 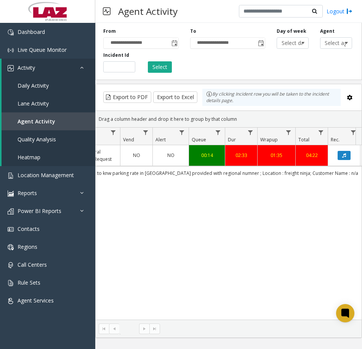 I want to click on span: Alert, so click(x=160, y=139).